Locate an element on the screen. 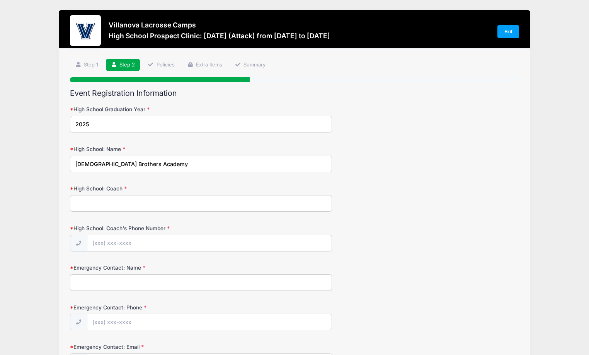 This screenshot has height=355, width=589. label: Emergency Contact: Phone is located at coordinates (144, 307).